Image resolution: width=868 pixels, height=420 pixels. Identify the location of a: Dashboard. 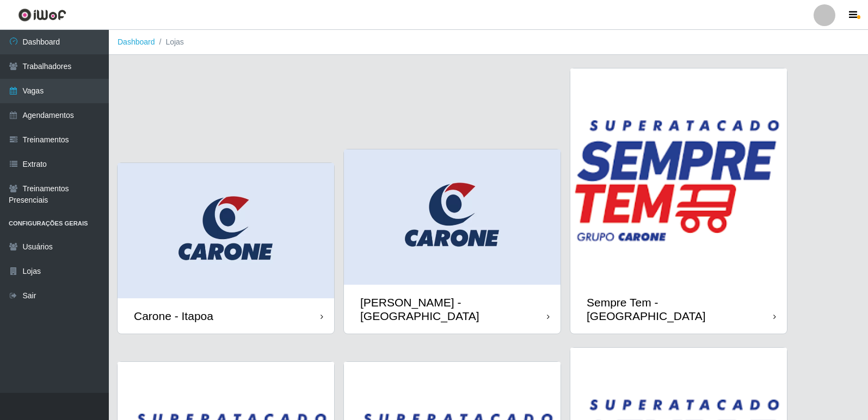
(136, 42).